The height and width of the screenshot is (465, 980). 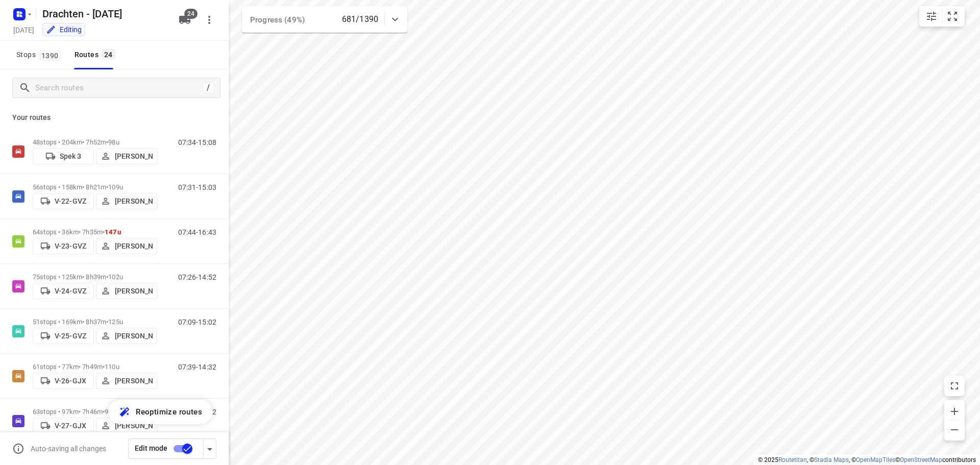 I want to click on button: V-25-GVZ, so click(x=63, y=336).